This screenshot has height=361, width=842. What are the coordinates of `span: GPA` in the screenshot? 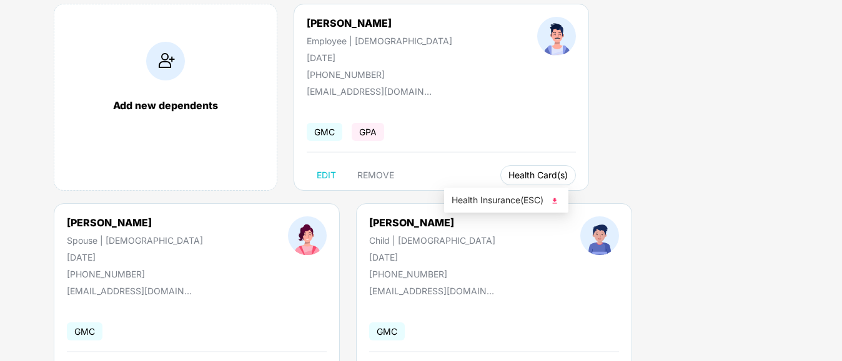 It's located at (368, 132).